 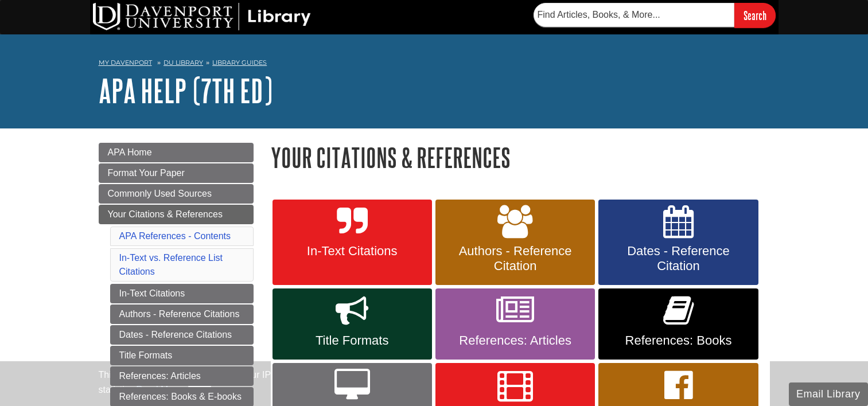 What do you see at coordinates (678, 341) in the screenshot?
I see `span: References: Books` at bounding box center [678, 341].